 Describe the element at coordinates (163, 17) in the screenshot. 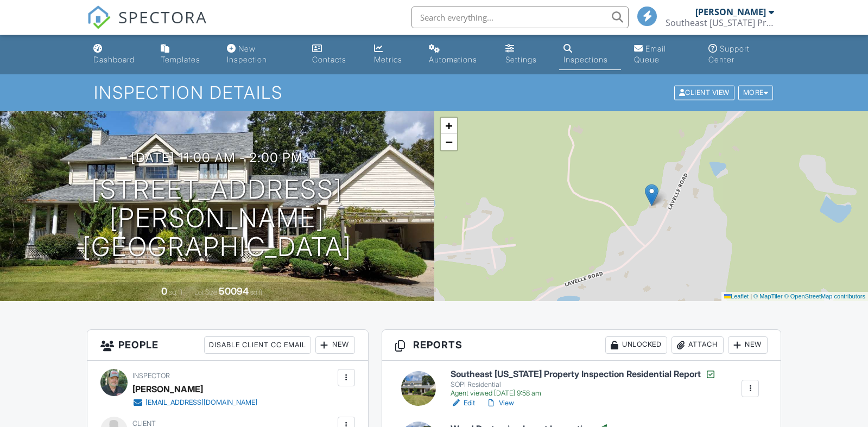

I see `span: SPECTORA` at that location.